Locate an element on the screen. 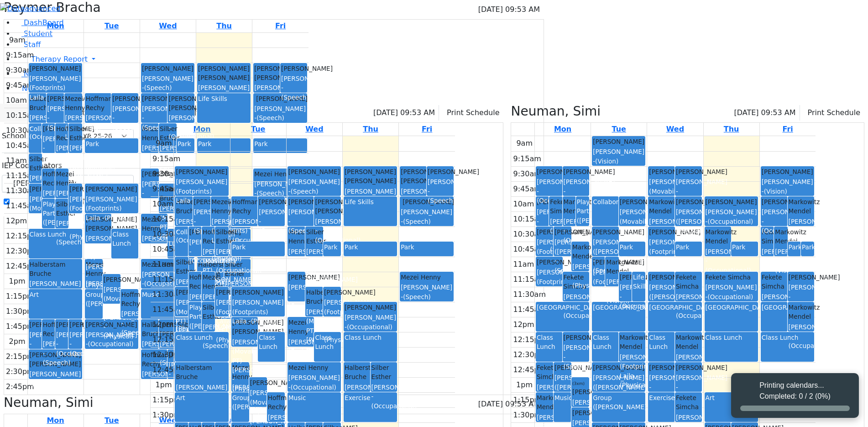 This screenshot has height=427, width=868. span: (Vision) is located at coordinates (607, 162).